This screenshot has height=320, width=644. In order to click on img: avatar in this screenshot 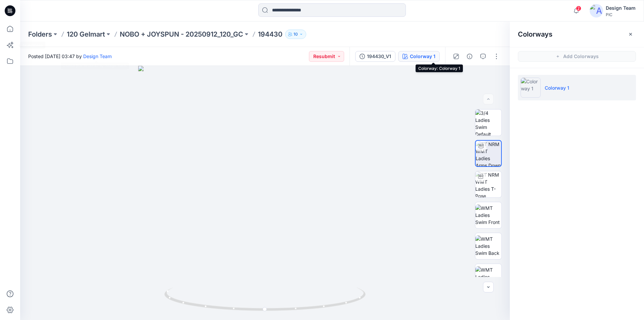, I will do `click(596, 11)`.